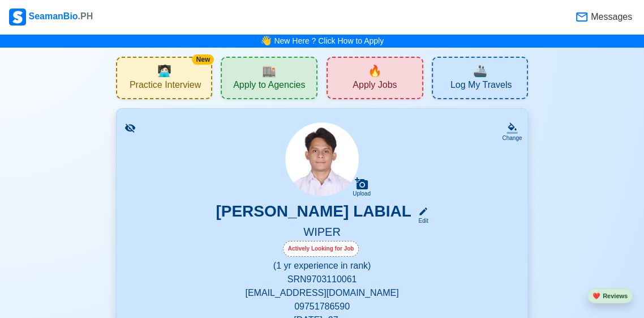 The height and width of the screenshot is (318, 644). I want to click on div: Upload, so click(362, 194).